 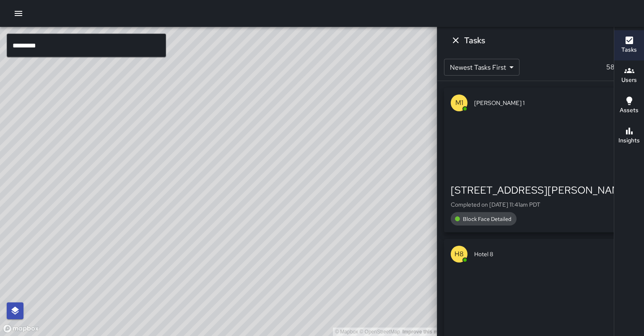 I want to click on h6: Assets, so click(x=629, y=111).